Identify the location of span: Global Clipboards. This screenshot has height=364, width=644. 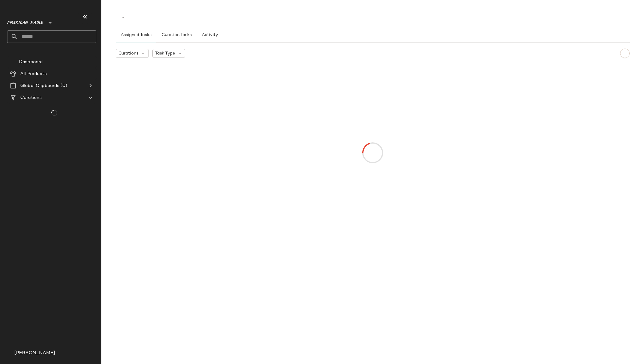
(40, 86).